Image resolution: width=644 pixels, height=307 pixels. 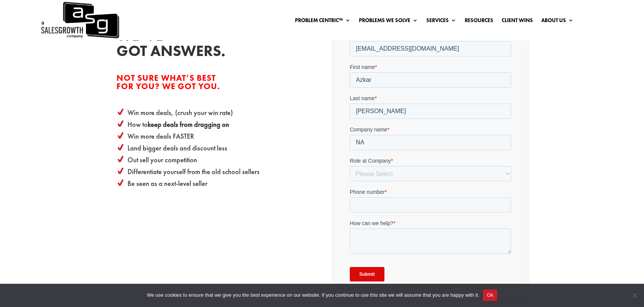 I want to click on a: Resources, so click(x=479, y=22).